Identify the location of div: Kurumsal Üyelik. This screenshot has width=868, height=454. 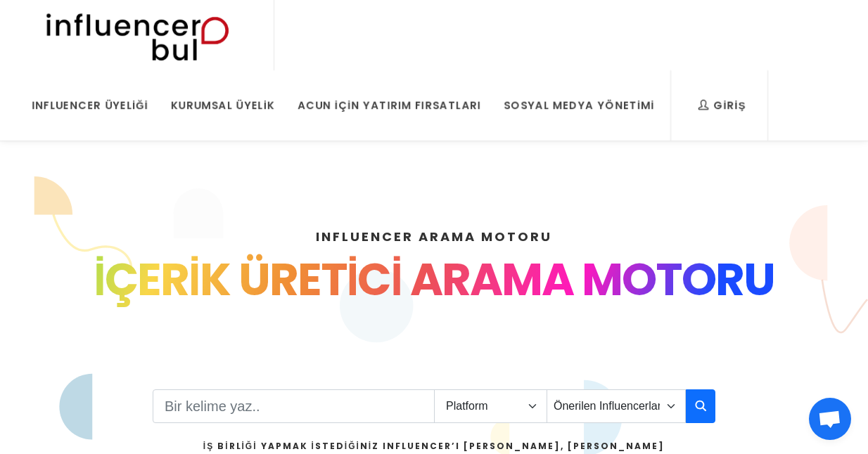
(223, 105).